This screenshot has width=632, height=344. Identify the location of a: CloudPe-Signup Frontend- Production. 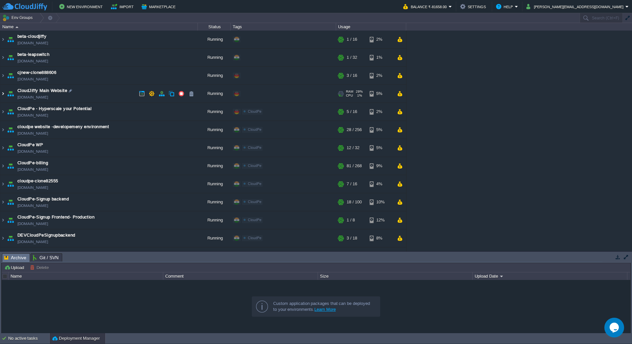
(56, 217).